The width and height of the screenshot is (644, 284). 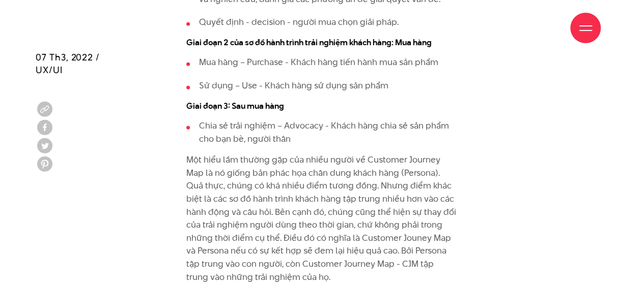 What do you see at coordinates (322, 63) in the screenshot?
I see `li: Mua hàng – Purchase - Khách hàng tiến hành mua sản phẩm` at bounding box center [322, 63].